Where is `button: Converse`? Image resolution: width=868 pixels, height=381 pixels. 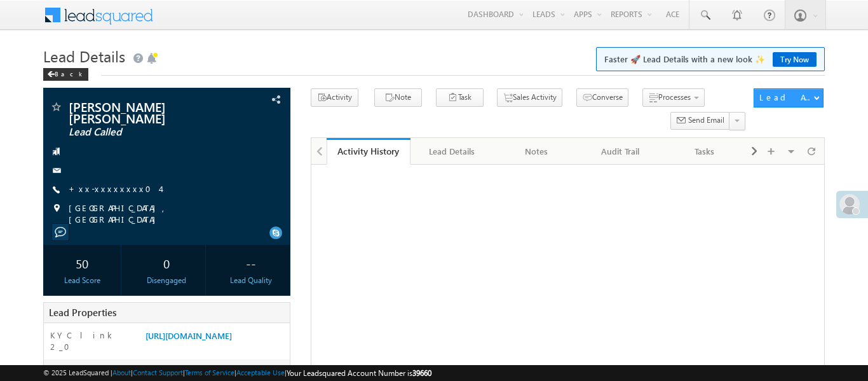
button: Converse is located at coordinates (603, 98).